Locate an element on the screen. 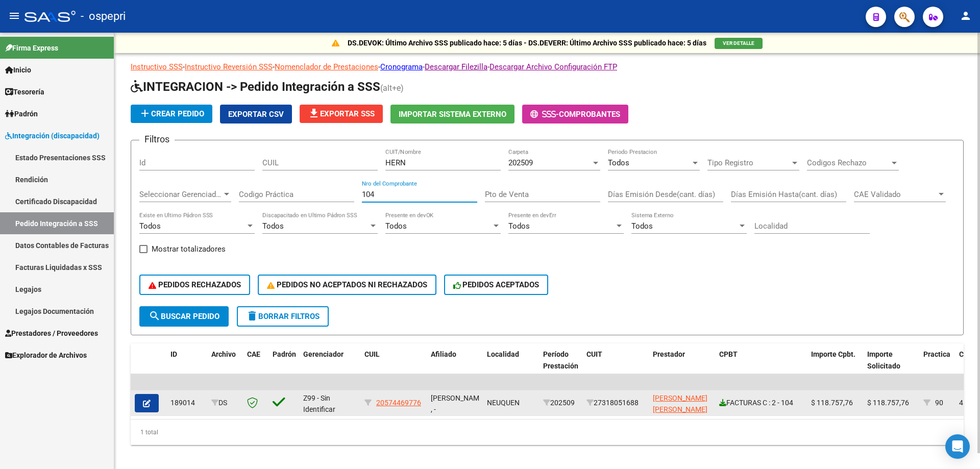 The width and height of the screenshot is (980, 469). span: Codigos Rechazo is located at coordinates (848, 163).